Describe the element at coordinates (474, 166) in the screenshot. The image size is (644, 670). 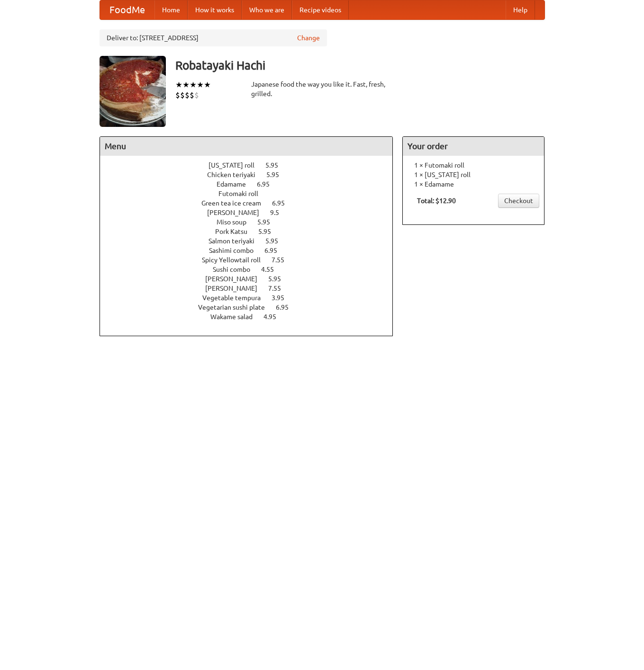
I see `li: 1 × Futomaki roll` at that location.